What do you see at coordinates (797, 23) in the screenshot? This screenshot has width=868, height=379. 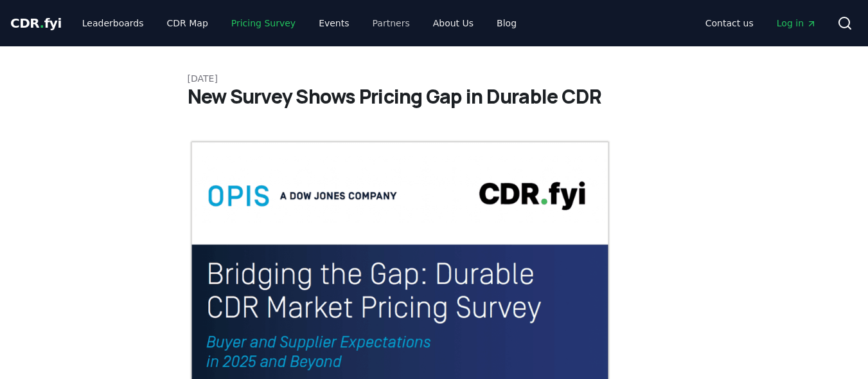 I see `a: Log in` at bounding box center [797, 23].